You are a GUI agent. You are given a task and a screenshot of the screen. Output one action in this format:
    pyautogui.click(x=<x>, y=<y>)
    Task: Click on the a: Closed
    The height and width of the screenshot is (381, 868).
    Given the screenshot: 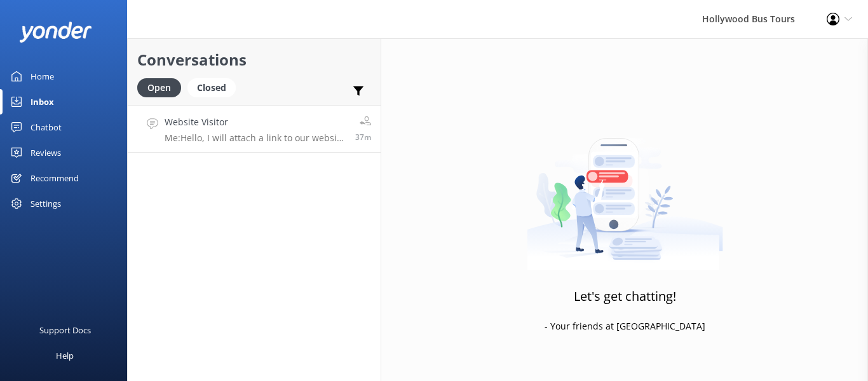 What is the action you would take?
    pyautogui.click(x=215, y=87)
    